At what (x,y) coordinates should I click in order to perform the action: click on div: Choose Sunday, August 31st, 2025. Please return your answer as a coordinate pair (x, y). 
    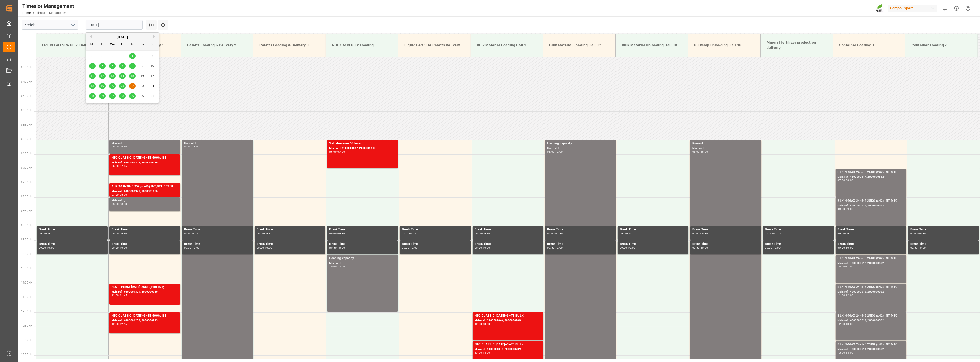
    Looking at the image, I should click on (153, 95).